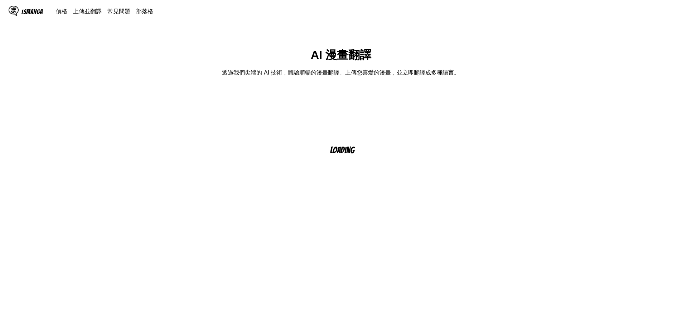 This screenshot has height=324, width=682. I want to click on a: 價格, so click(62, 11).